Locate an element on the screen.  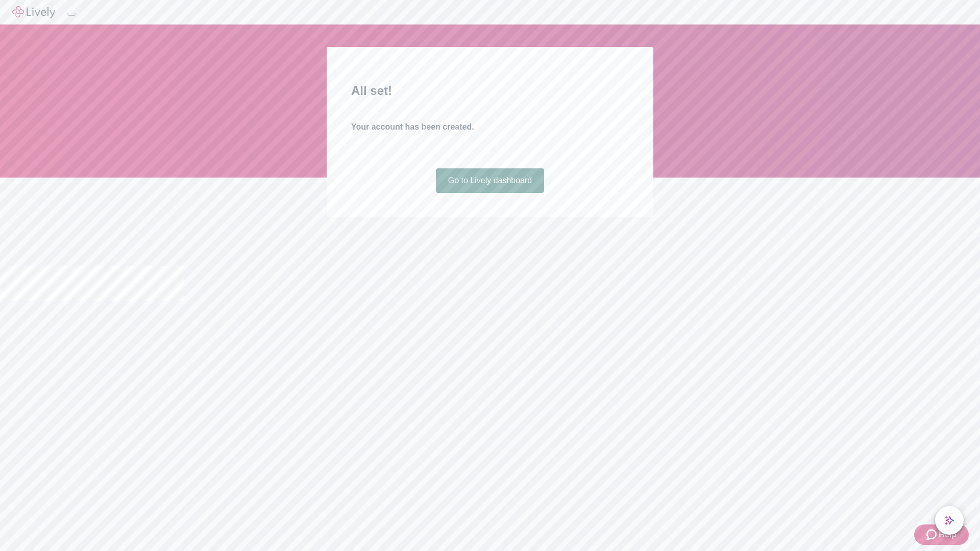
h2: All set! is located at coordinates (490, 91).